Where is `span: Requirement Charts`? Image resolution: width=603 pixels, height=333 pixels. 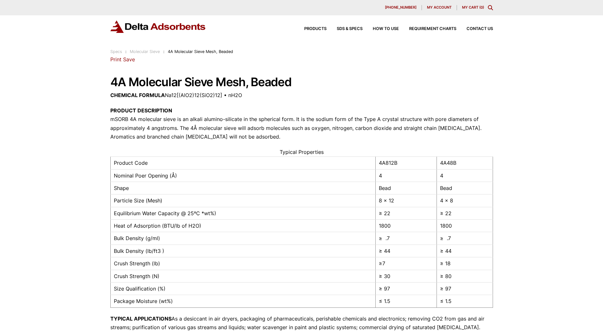
span: Requirement Charts is located at coordinates (433, 29).